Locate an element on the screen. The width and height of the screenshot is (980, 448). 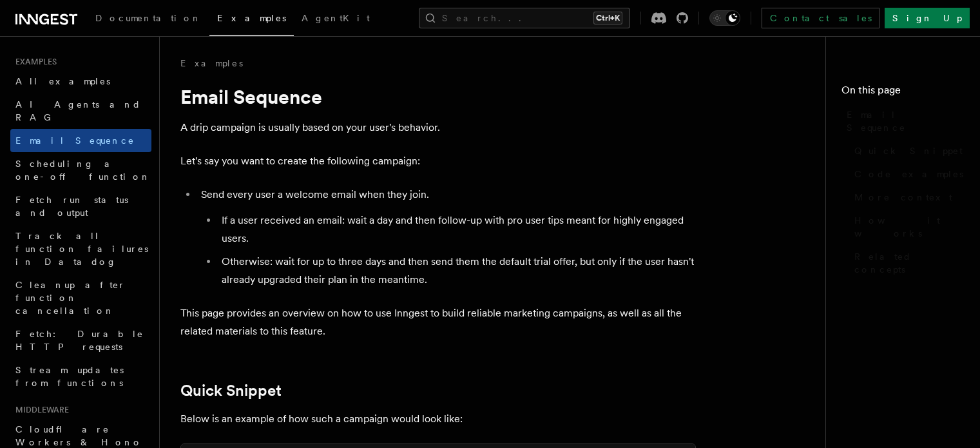
span: Code examples is located at coordinates (908, 174).